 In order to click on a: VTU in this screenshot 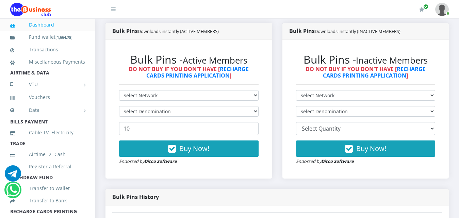, I will do `click(48, 84)`.